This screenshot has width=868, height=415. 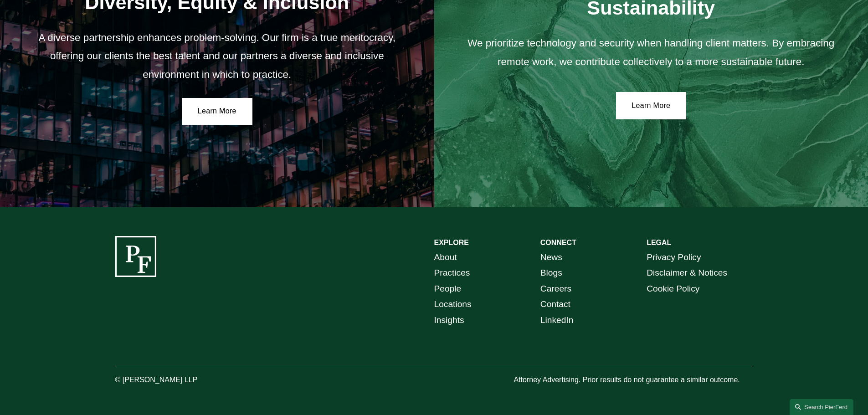 I want to click on a: Practices, so click(x=452, y=273).